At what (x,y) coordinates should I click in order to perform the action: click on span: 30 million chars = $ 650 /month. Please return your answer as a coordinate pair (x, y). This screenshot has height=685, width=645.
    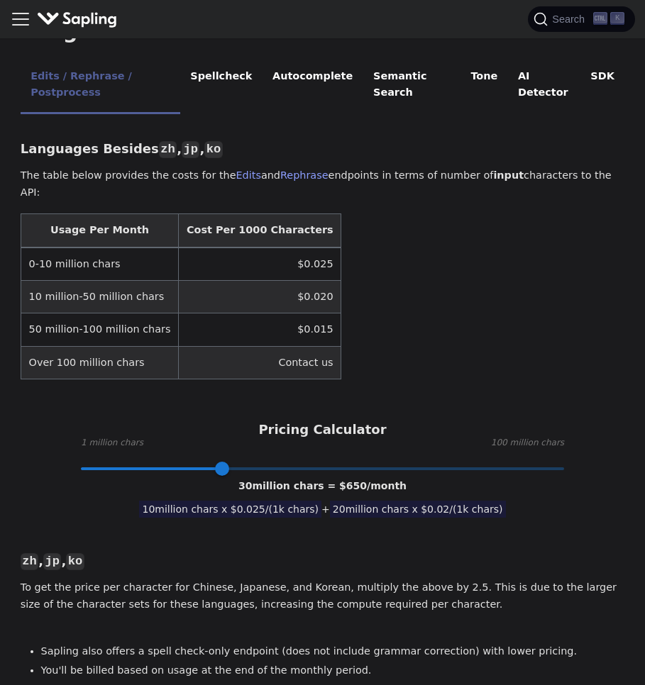
    Looking at the image, I should click on (322, 486).